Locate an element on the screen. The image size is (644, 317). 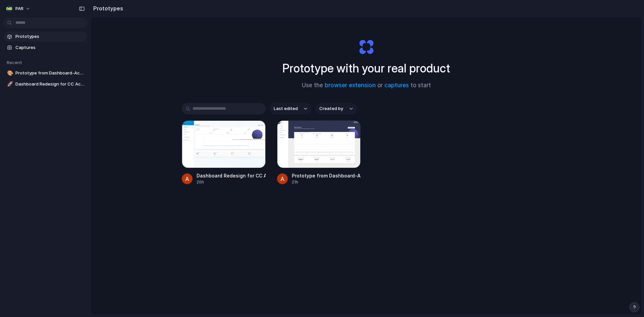
span: PAR is located at coordinates (20, 9).